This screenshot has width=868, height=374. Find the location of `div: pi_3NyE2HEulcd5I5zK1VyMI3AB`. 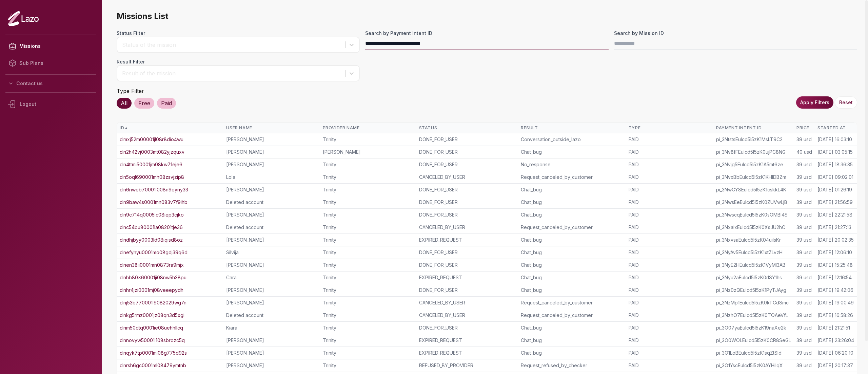

div: pi_3NyE2HEulcd5I5zK1VyMI3AB is located at coordinates (754, 265).